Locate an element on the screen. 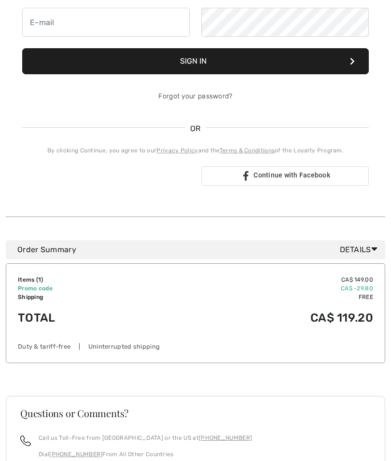 Image resolution: width=391 pixels, height=461 pixels. td: CA$ 149.00 is located at coordinates (261, 280).